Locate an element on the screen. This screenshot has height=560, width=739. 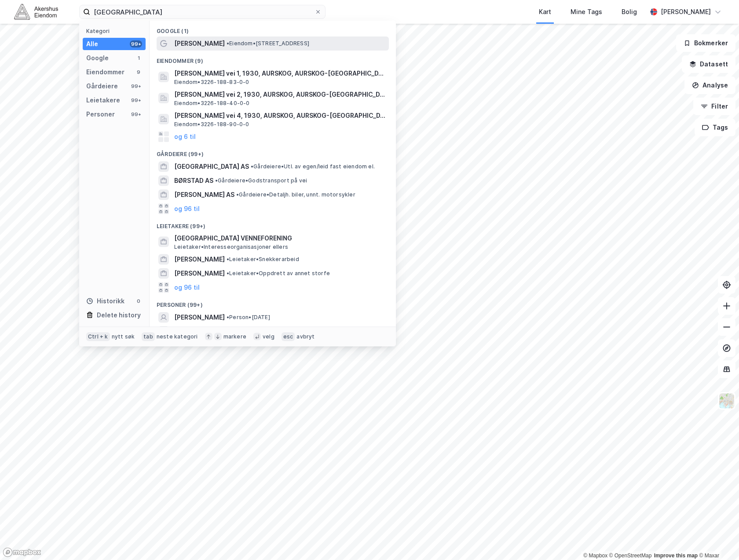
div: Leietakere (99+) is located at coordinates (273, 224).